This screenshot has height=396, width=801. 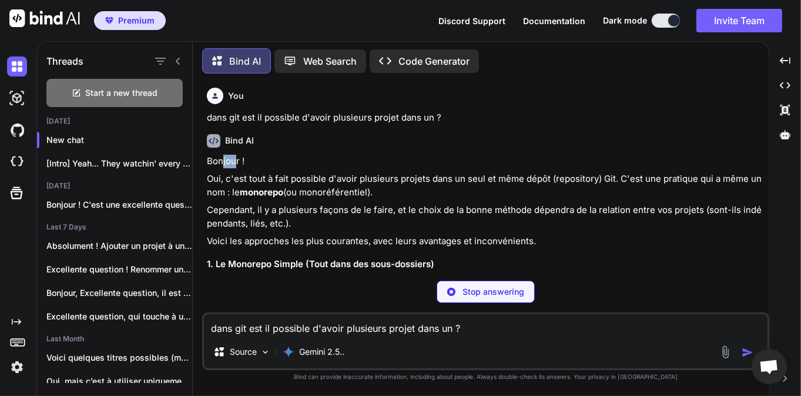 I want to click on p: Source, so click(x=243, y=352).